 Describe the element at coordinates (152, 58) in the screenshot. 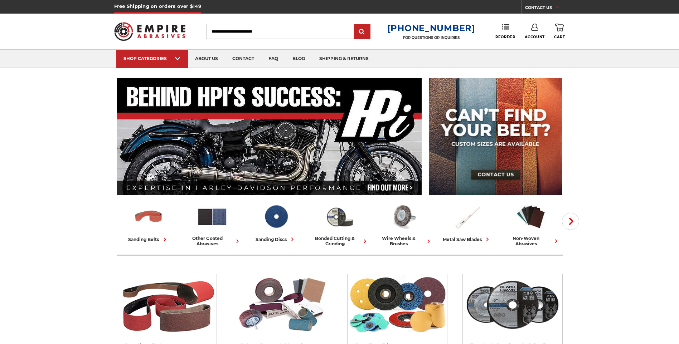

I see `div: SHOP CATEGORIES` at that location.